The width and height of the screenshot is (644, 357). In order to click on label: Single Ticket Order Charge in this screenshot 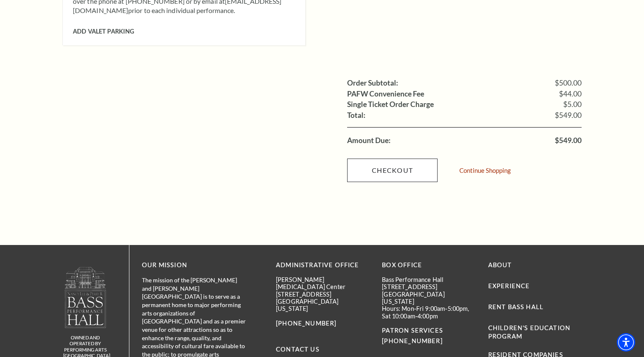, I will do `click(390, 104)`.